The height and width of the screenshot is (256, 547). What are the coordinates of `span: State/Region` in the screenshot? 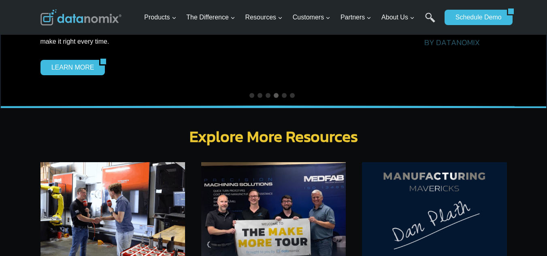 It's located at (198, 104).